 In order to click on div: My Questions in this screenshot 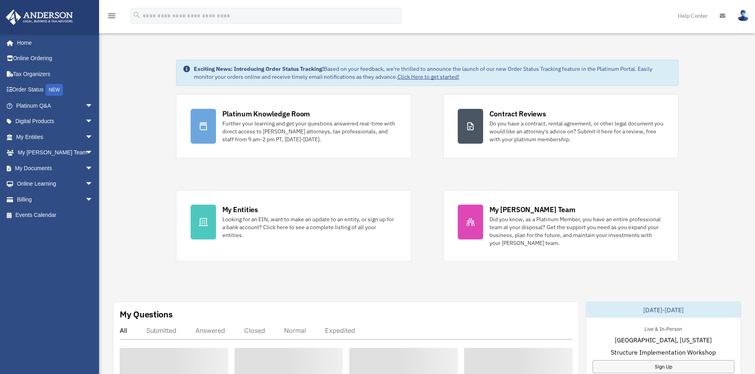, I will do `click(146, 315)`.